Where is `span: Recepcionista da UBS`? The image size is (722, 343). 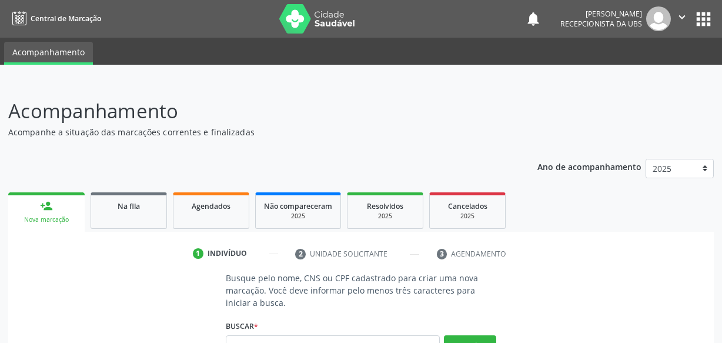 span: Recepcionista da UBS is located at coordinates (601, 24).